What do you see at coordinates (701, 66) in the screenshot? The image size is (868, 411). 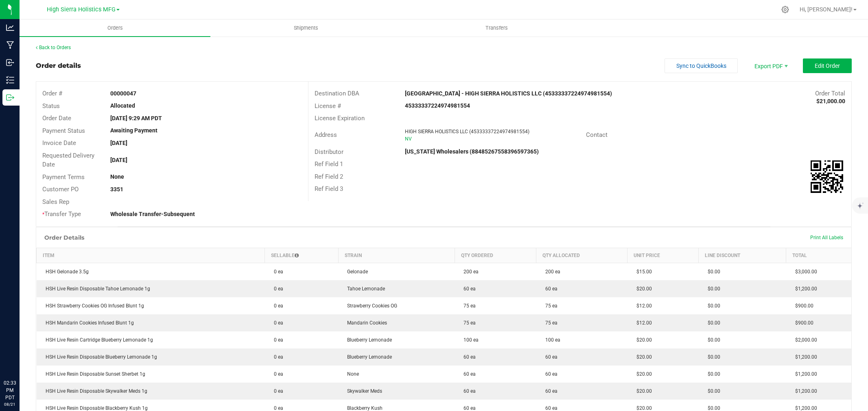 I see `button: Sync to QuickBooks` at bounding box center [701, 66].